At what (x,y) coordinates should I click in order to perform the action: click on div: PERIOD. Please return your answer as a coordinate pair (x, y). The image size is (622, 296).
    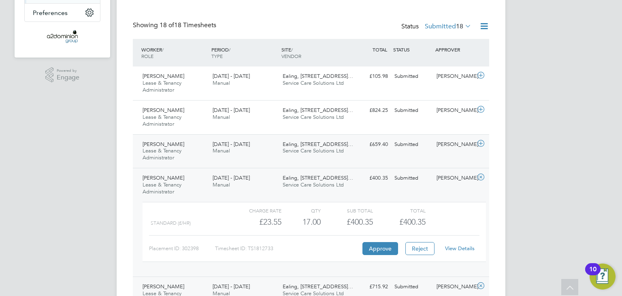
    Looking at the image, I should click on (244, 53).